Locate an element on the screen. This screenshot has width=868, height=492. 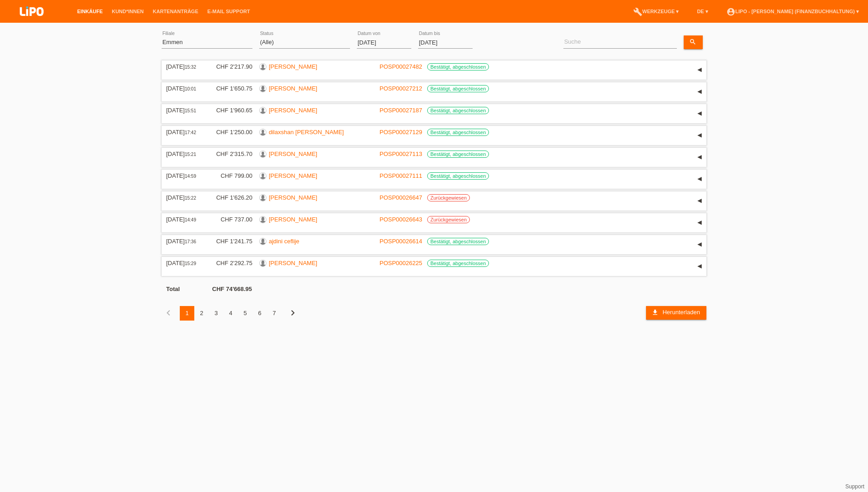
a: E-Mail Support is located at coordinates (228, 11).